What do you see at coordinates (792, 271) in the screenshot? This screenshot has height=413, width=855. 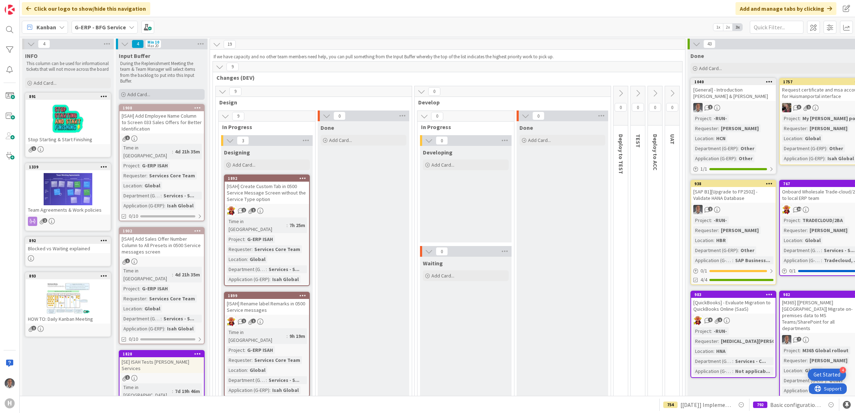 I see `span: 0 / 1` at bounding box center [792, 271].